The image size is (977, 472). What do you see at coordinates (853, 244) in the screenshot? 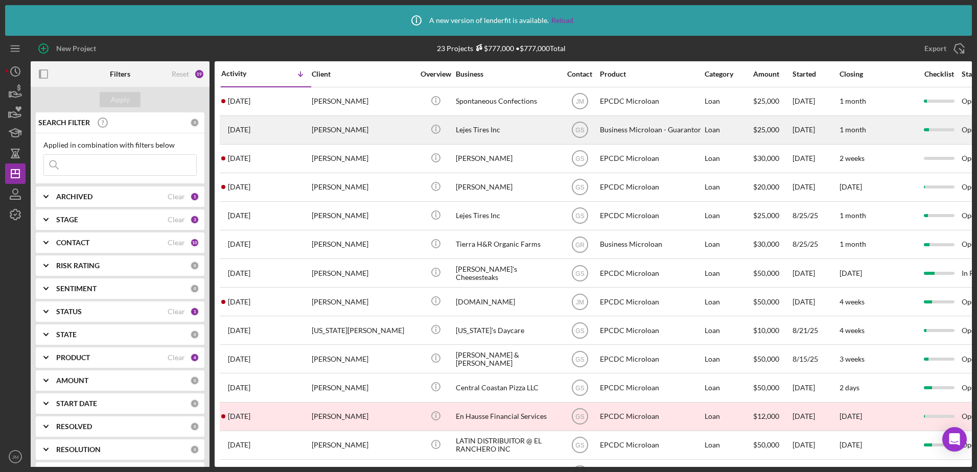
I see `time: 1 month` at bounding box center [853, 244].